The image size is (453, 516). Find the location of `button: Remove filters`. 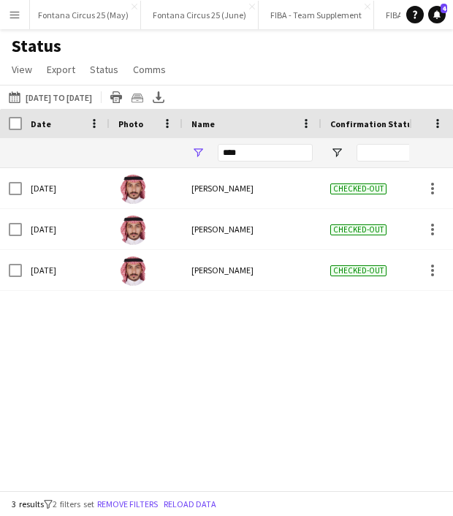

button: Remove filters is located at coordinates (127, 504).